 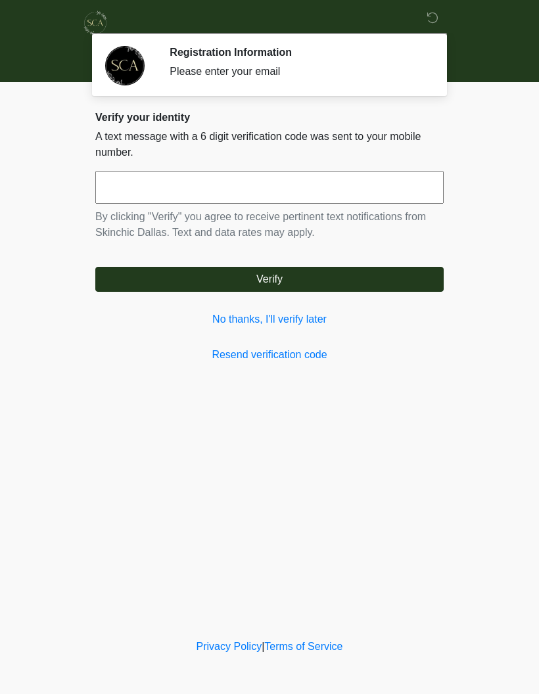 What do you see at coordinates (296, 52) in the screenshot?
I see `h2: Registration Information` at bounding box center [296, 52].